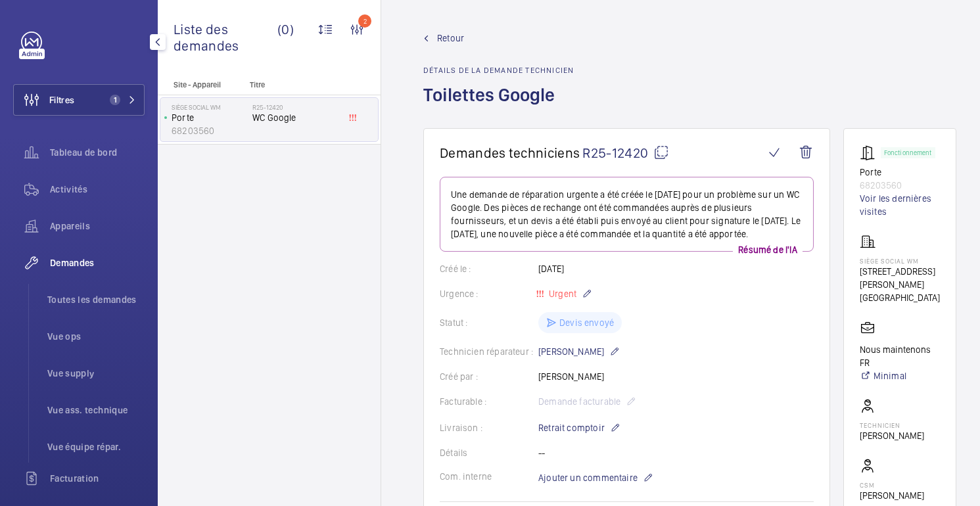 The width and height of the screenshot is (980, 506). Describe the element at coordinates (70, 226) in the screenshot. I see `font: Appareils` at that location.